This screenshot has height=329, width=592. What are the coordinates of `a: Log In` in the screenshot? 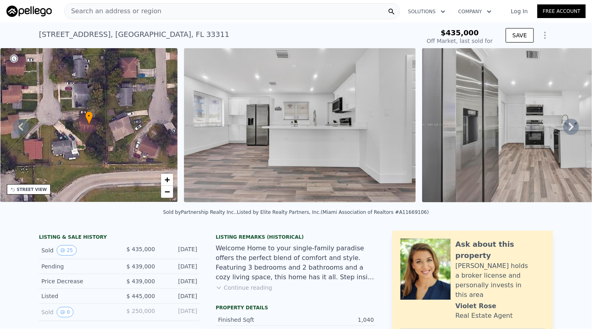 It's located at (519, 11).